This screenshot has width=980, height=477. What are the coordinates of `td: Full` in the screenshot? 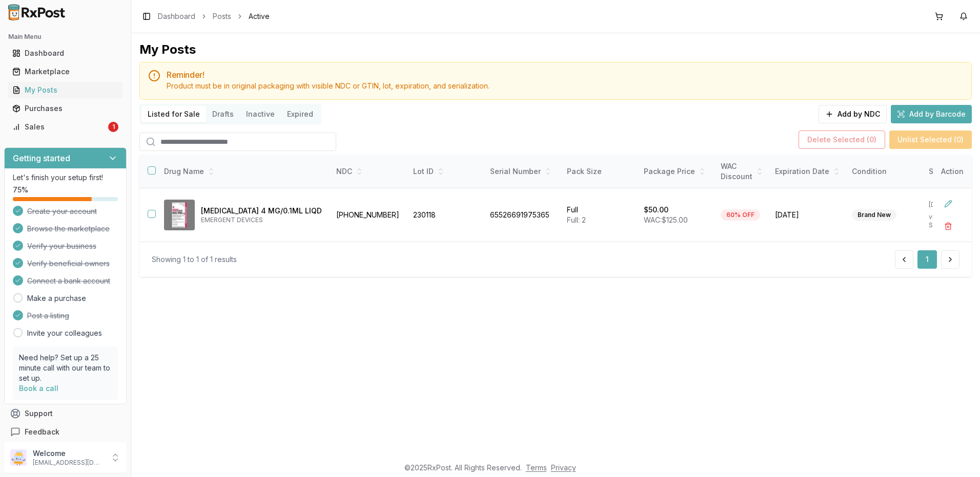 It's located at (599, 215).